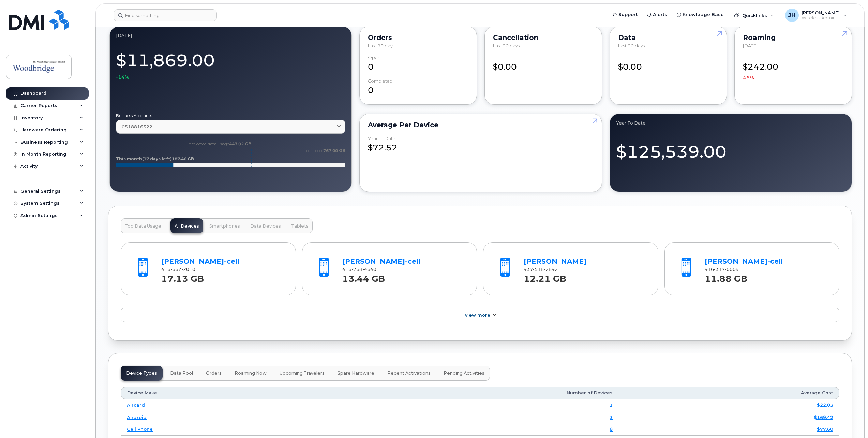 The image size is (868, 438). I want to click on a: Android, so click(136, 416).